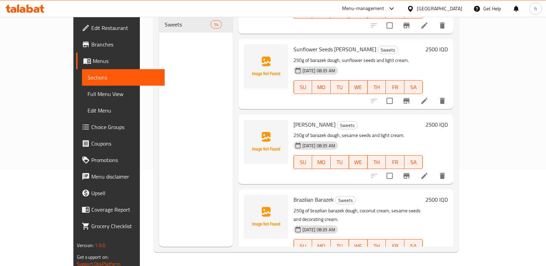  Describe the element at coordinates (125, 193) in the screenshot. I see `span: Upsell` at that location.